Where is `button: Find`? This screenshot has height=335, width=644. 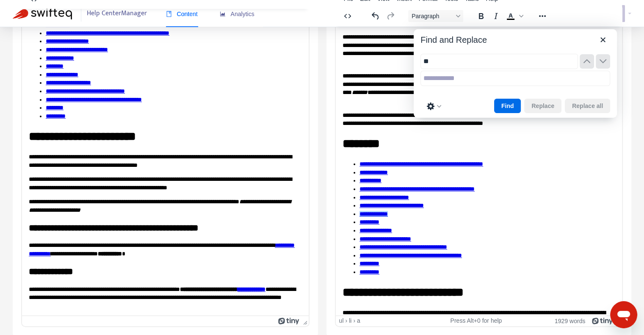
button: Find is located at coordinates (508, 106).